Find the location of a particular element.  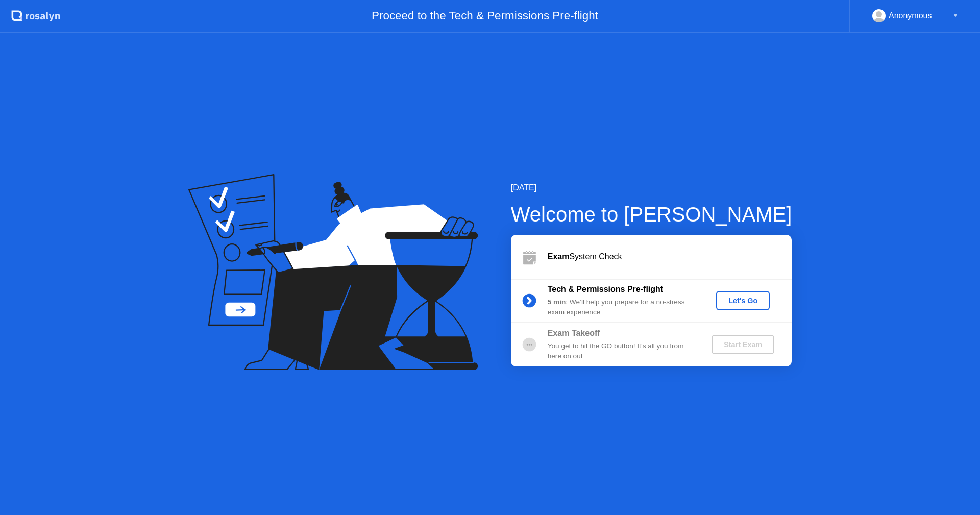

b: Exam Takeoff is located at coordinates (574, 333).